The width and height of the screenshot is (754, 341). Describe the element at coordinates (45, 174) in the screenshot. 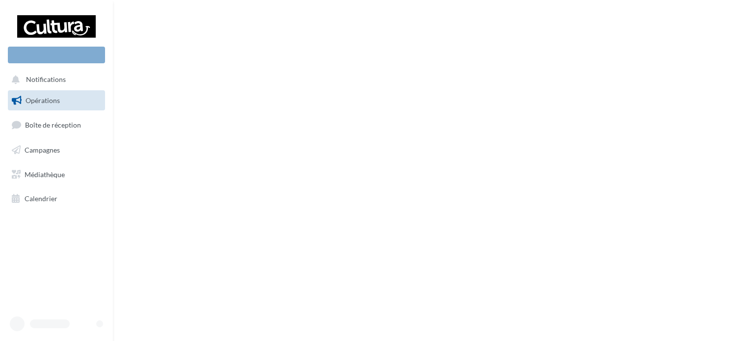

I see `span: Médiathèque` at that location.